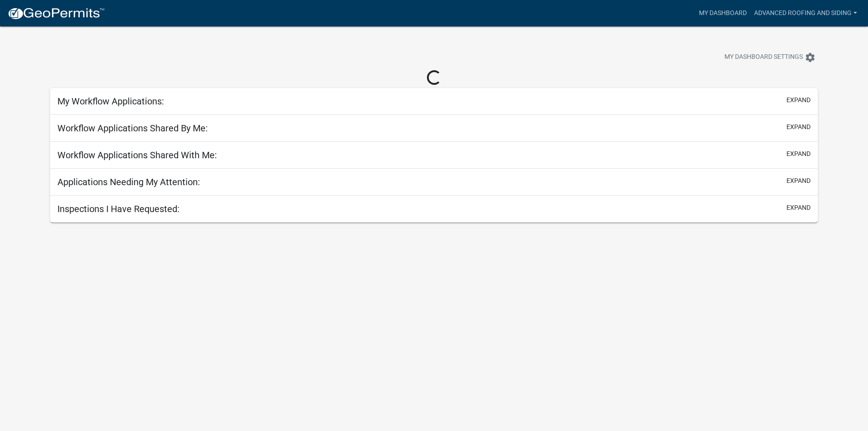  What do you see at coordinates (764, 58) in the screenshot?
I see `span: My Dashboard Settings` at bounding box center [764, 58].